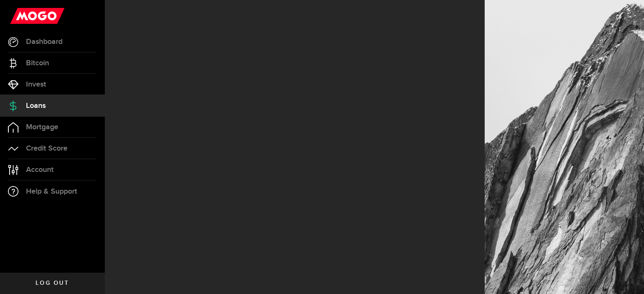 This screenshot has width=644, height=294. I want to click on span: Bitcoin, so click(37, 63).